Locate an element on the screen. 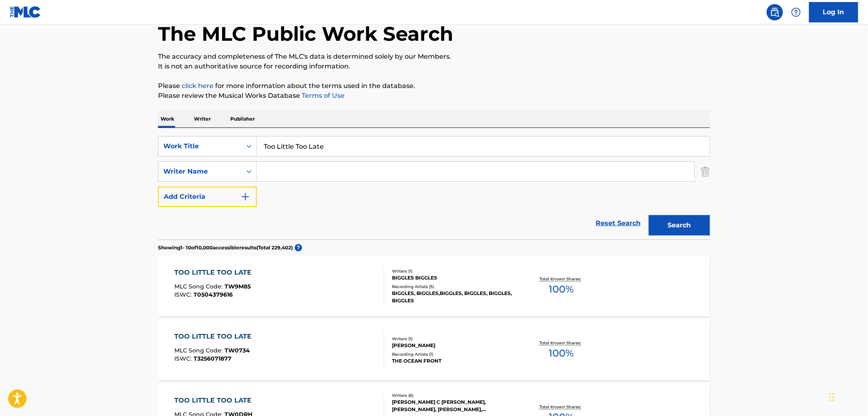 The image size is (868, 416). p: The accuracy and completeness of The MLC's data is determined solely by our Members. is located at coordinates (434, 57).